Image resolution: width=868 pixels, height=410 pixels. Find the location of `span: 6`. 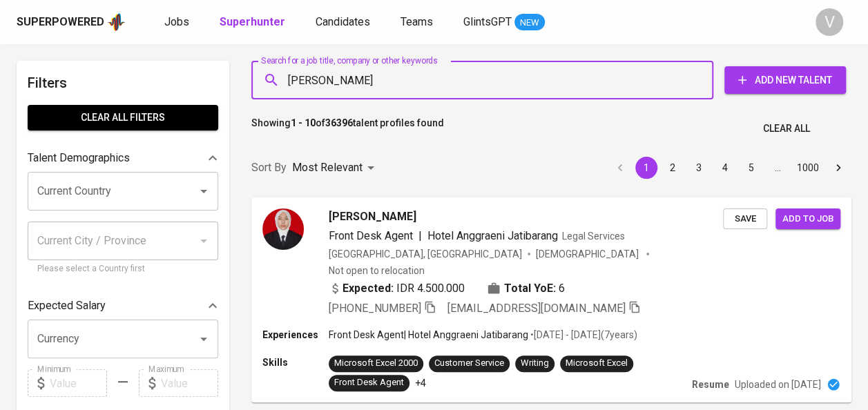

span: 6 is located at coordinates (562, 289).